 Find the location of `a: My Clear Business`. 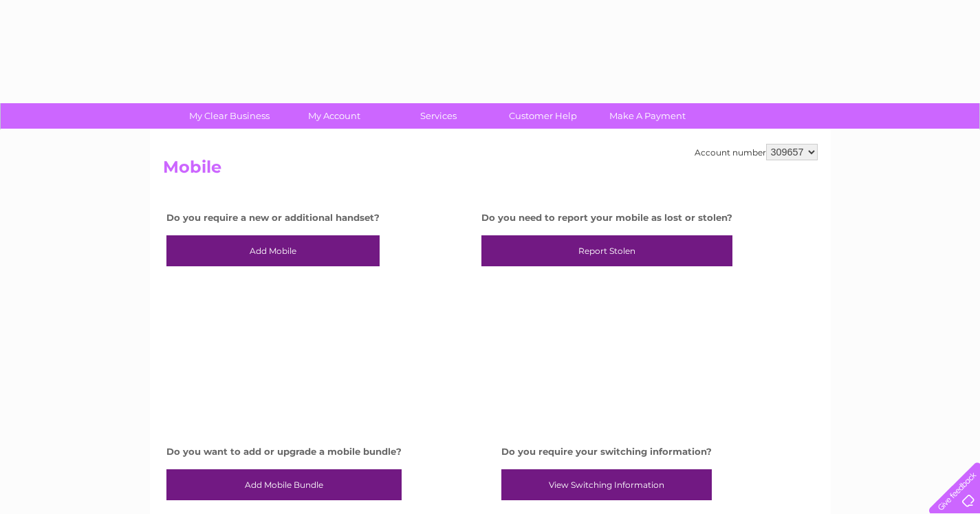

a: My Clear Business is located at coordinates (229, 115).